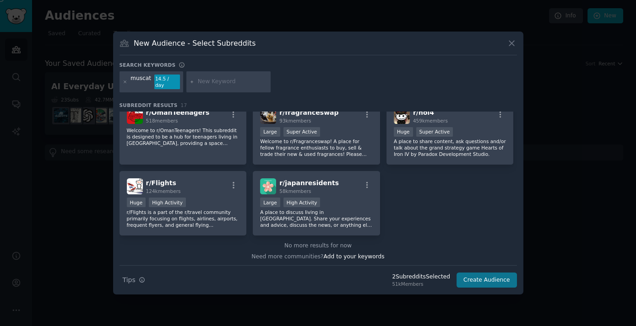 This screenshot has width=636, height=326. I want to click on img: japanresidents, so click(268, 186).